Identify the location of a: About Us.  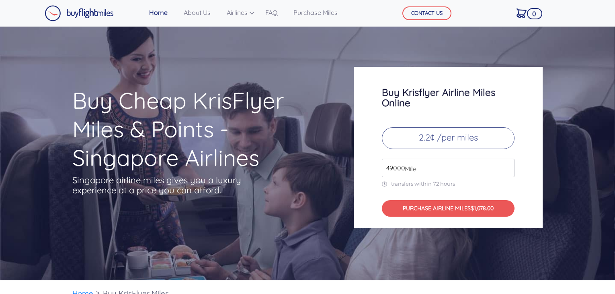
(197, 12).